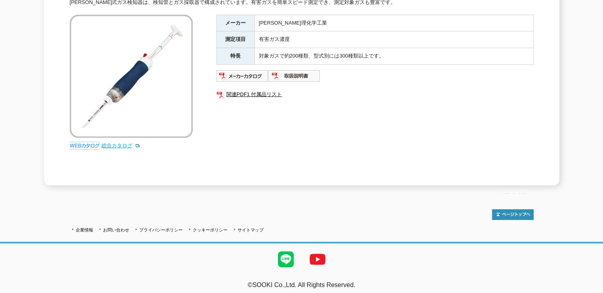  Describe the element at coordinates (294, 77) in the screenshot. I see `a: 取扱説明書` at that location.